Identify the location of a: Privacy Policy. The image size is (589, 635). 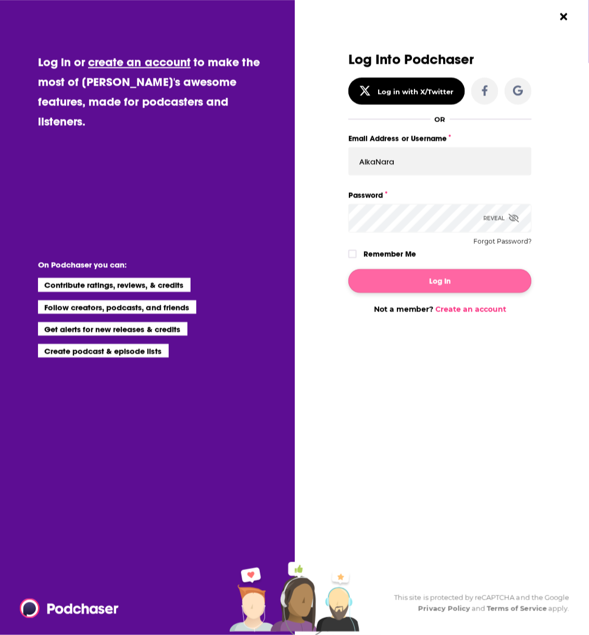
(445, 609).